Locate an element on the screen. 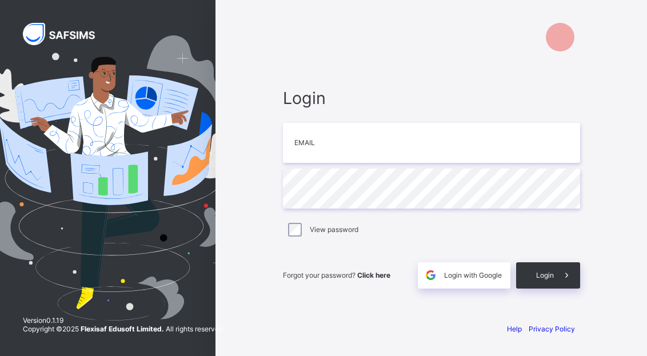  img: SAFSIMS Logo is located at coordinates (66, 34).